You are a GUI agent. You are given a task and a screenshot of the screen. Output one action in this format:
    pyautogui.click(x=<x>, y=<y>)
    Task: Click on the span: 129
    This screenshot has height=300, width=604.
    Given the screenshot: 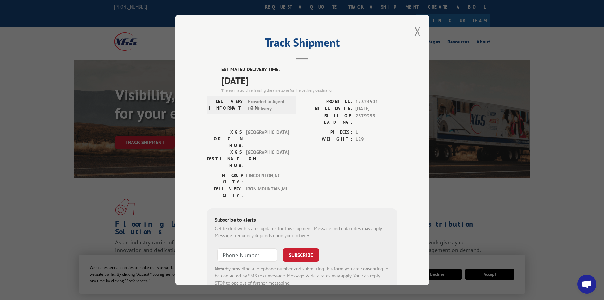 What is the action you would take?
    pyautogui.click(x=376, y=139)
    